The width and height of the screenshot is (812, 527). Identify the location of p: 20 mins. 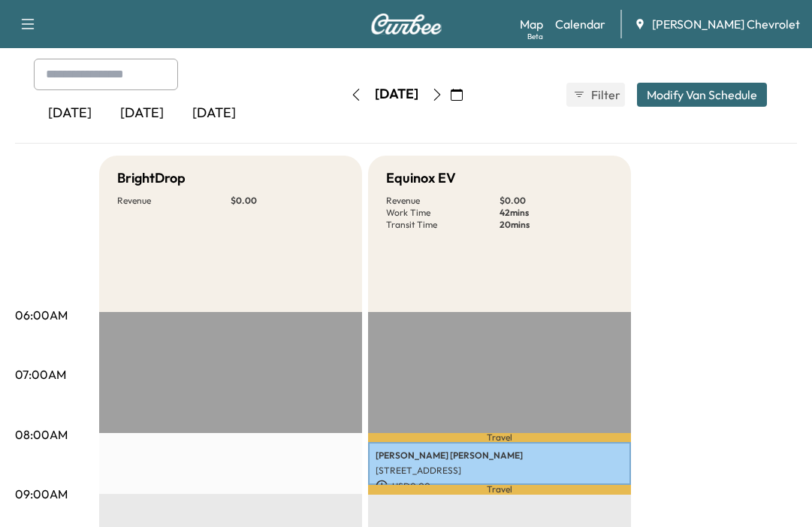
(556, 225).